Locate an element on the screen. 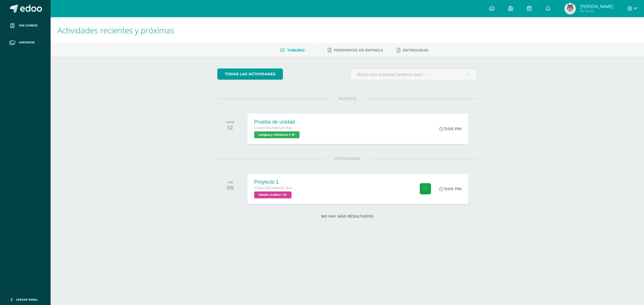 The image size is (644, 305). a: Mis cursos is located at coordinates (25, 25).